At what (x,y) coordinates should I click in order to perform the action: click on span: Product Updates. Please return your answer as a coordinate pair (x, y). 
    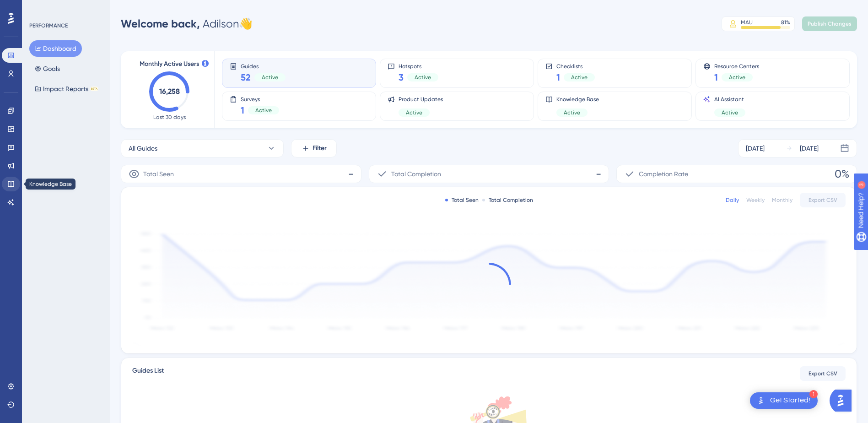
    Looking at the image, I should click on (421, 99).